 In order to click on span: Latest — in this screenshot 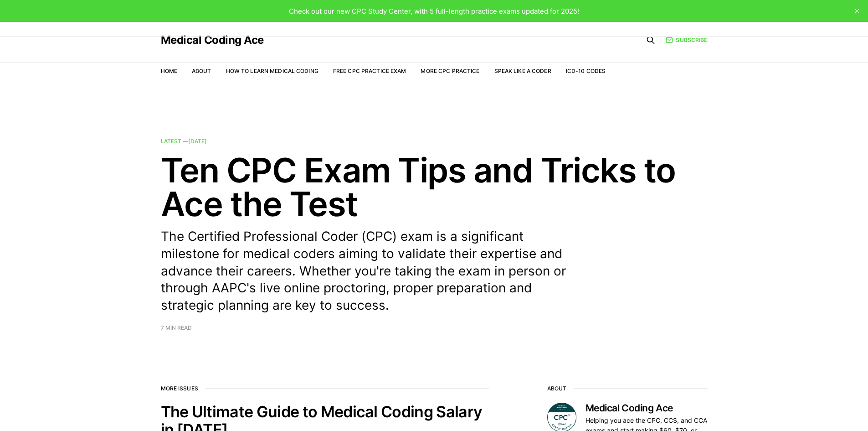, I will do `click(183, 141)`.